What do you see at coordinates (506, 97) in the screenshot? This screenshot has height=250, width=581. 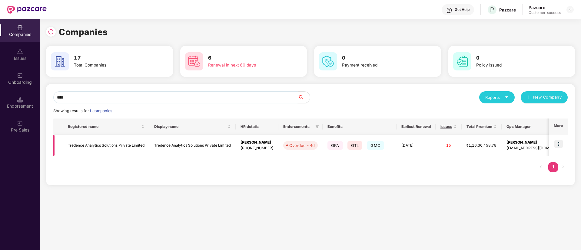 I see `span: caret-down` at bounding box center [506, 97].